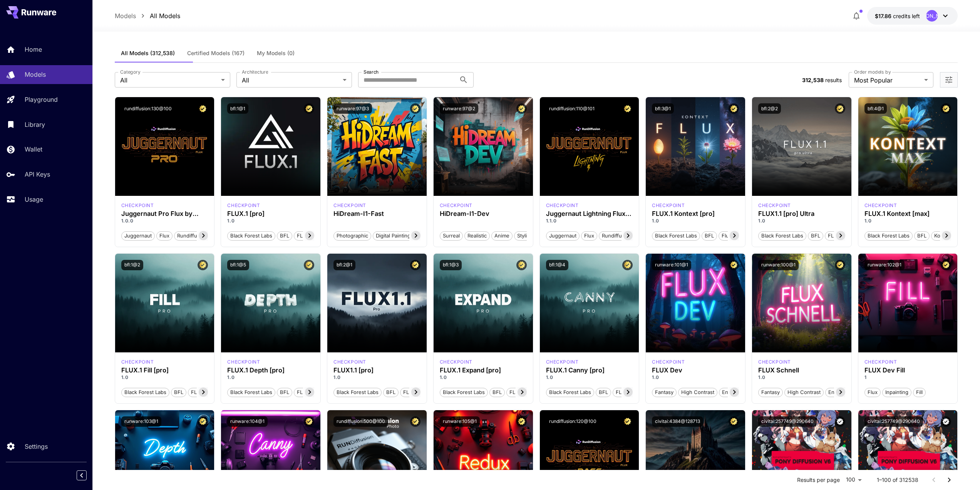  What do you see at coordinates (638, 392) in the screenshot?
I see `button: FLUX.1 Canny [pro]` at bounding box center [638, 392].